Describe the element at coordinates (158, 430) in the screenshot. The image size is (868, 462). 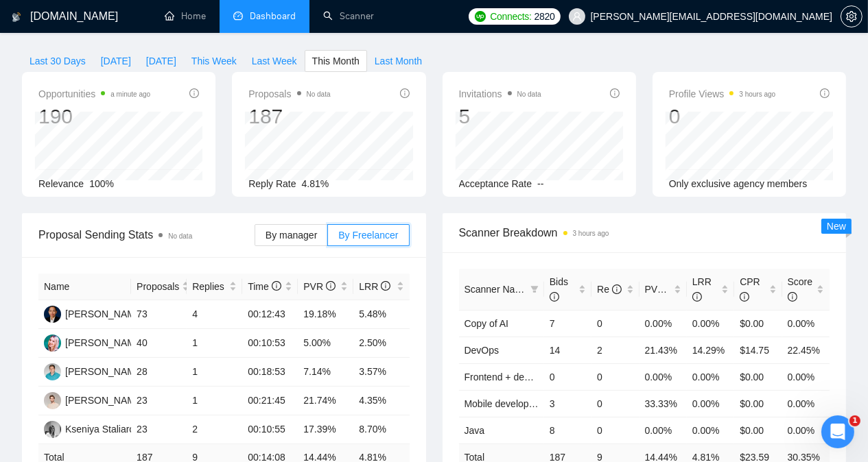
I see `td: 23` at that location.